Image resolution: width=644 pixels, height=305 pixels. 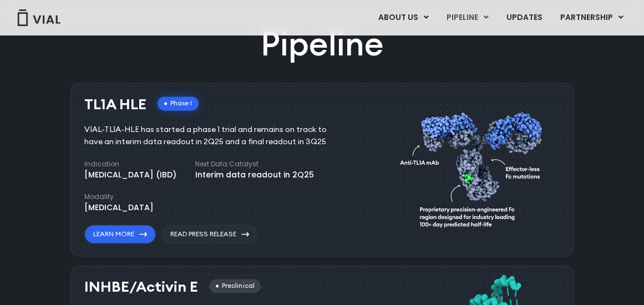 I want to click on h4: Next Data Catalyst, so click(x=255, y=164).